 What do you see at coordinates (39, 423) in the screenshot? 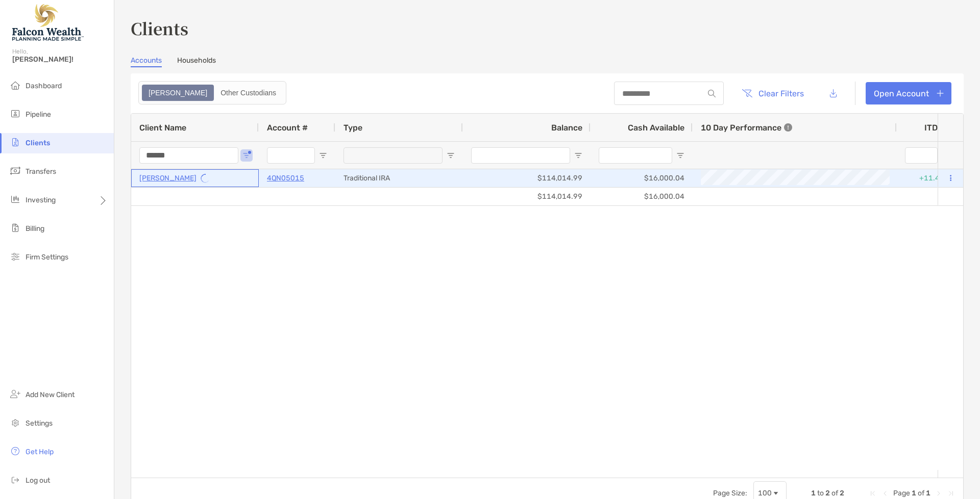
I see `span: Settings` at bounding box center [39, 423].